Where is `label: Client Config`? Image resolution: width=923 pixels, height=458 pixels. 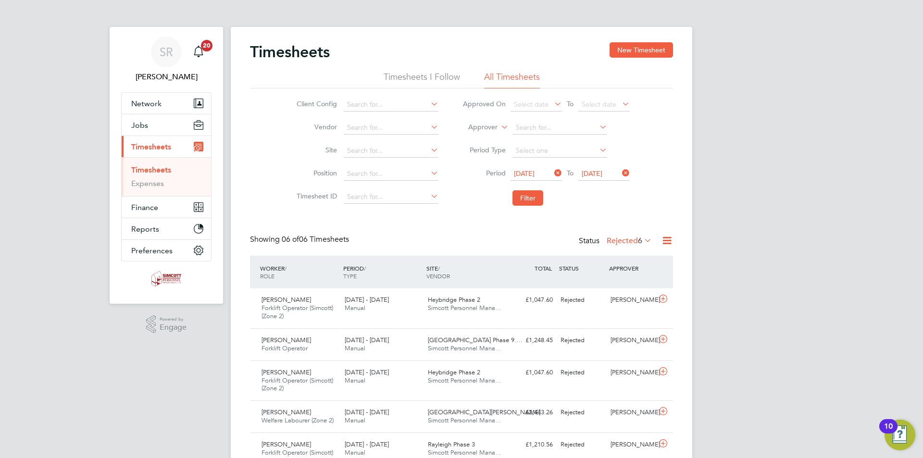 label: Client Config is located at coordinates (315, 104).